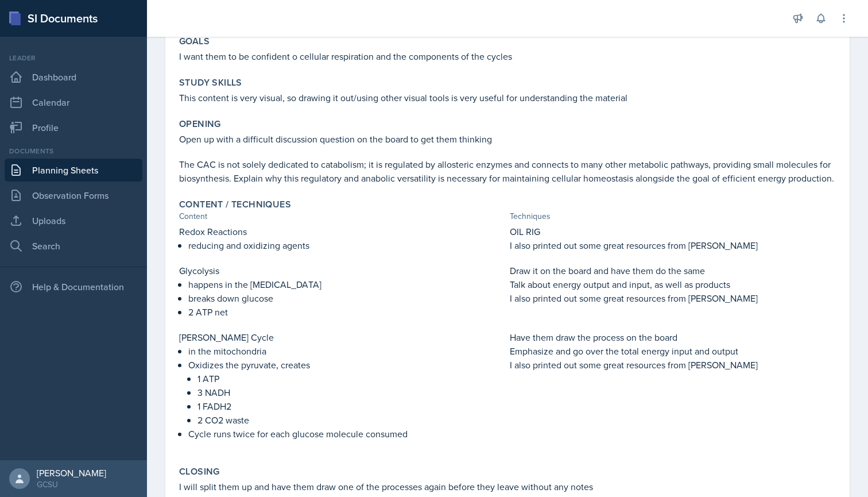  Describe the element at coordinates (347, 351) in the screenshot. I see `p: in the mitochondria` at that location.